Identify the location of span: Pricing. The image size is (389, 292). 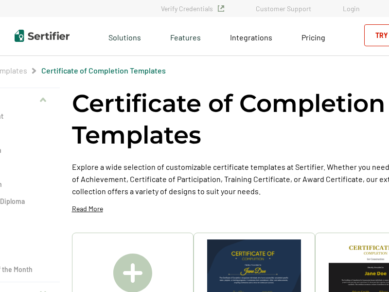
(313, 37).